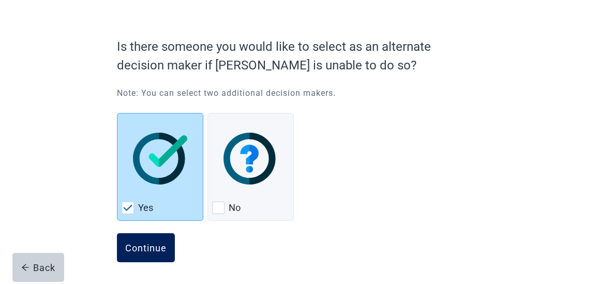  What do you see at coordinates (145, 208) in the screenshot?
I see `label: Yes` at bounding box center [145, 208].